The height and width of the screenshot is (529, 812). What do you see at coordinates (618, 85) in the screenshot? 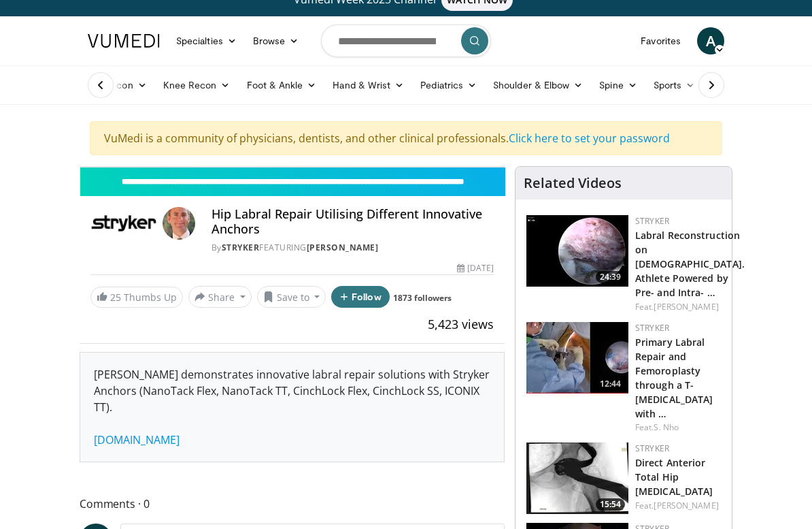
I see `a: Spine` at bounding box center [618, 85].